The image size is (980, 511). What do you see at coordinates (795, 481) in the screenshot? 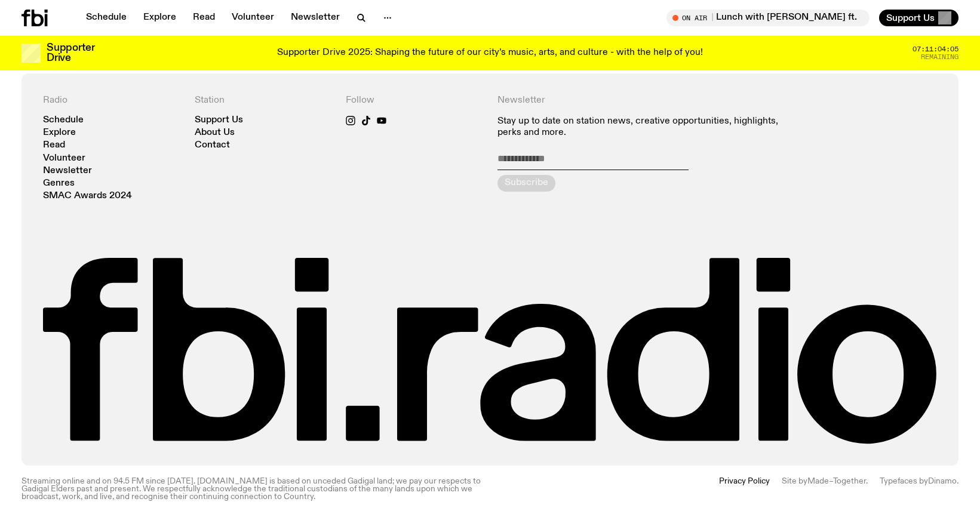
I see `span: Site by` at bounding box center [795, 481].